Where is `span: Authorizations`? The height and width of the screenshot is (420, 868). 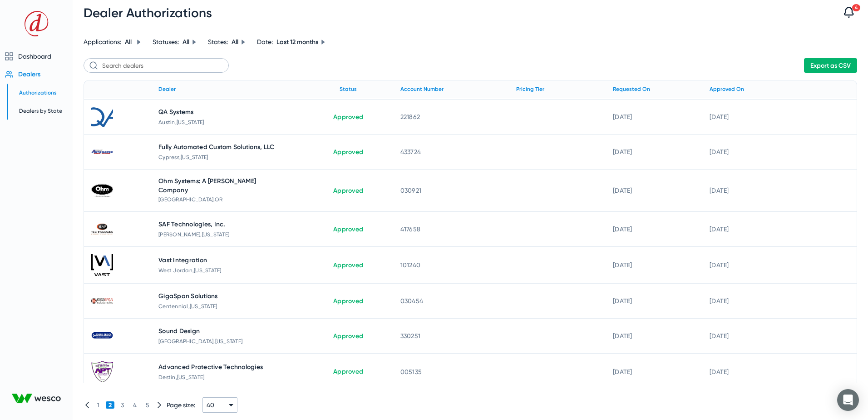 span: Authorizations is located at coordinates (38, 93).